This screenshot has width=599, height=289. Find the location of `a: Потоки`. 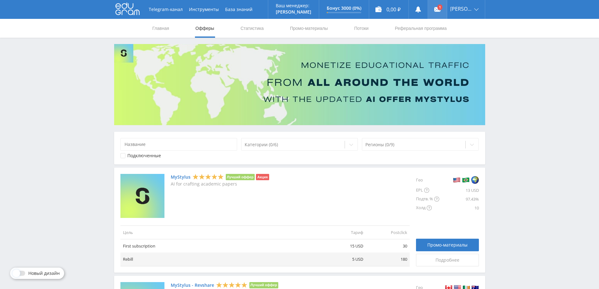

a: Потоки is located at coordinates (361, 28).